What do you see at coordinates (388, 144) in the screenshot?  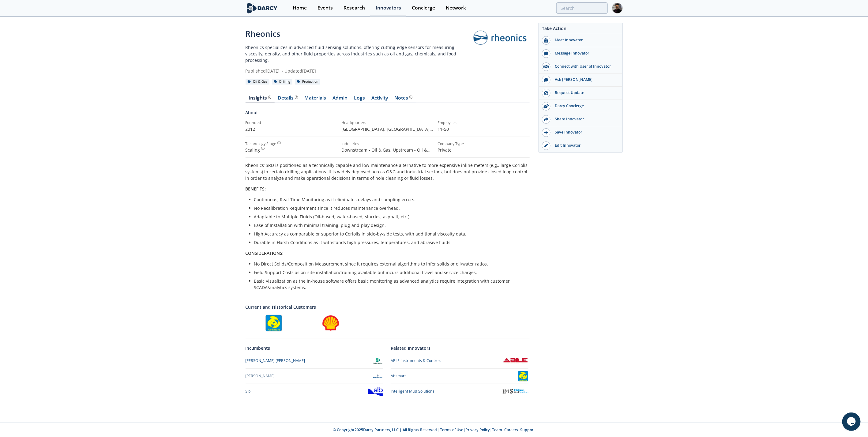 I see `div: Industries` at bounding box center [388, 144].